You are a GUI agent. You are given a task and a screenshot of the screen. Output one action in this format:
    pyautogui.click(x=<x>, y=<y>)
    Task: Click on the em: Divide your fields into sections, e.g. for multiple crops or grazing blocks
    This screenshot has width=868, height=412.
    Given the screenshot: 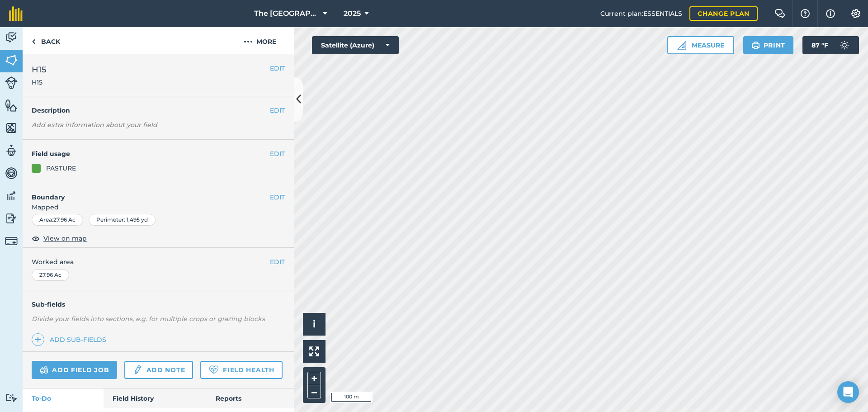 What is the action you would take?
    pyautogui.click(x=148, y=319)
    